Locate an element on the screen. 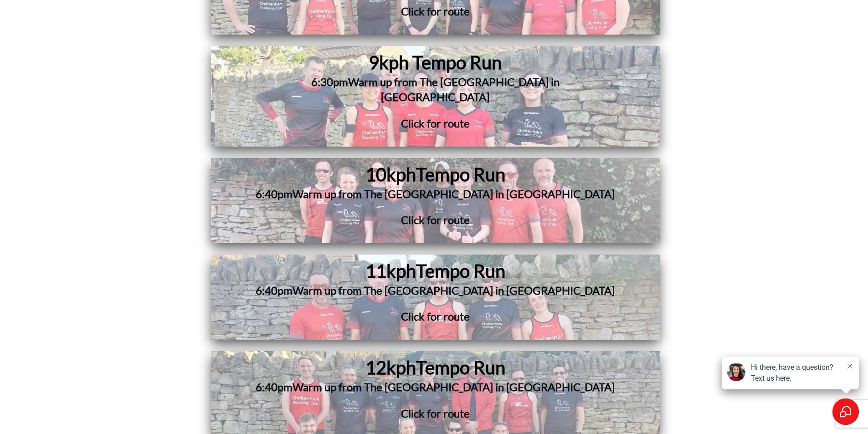  span: 12kph is located at coordinates (391, 368).